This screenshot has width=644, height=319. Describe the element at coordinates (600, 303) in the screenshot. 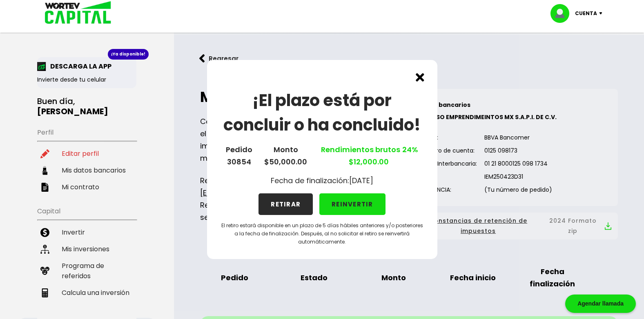

I see `div: Agendar llamada` at that location.